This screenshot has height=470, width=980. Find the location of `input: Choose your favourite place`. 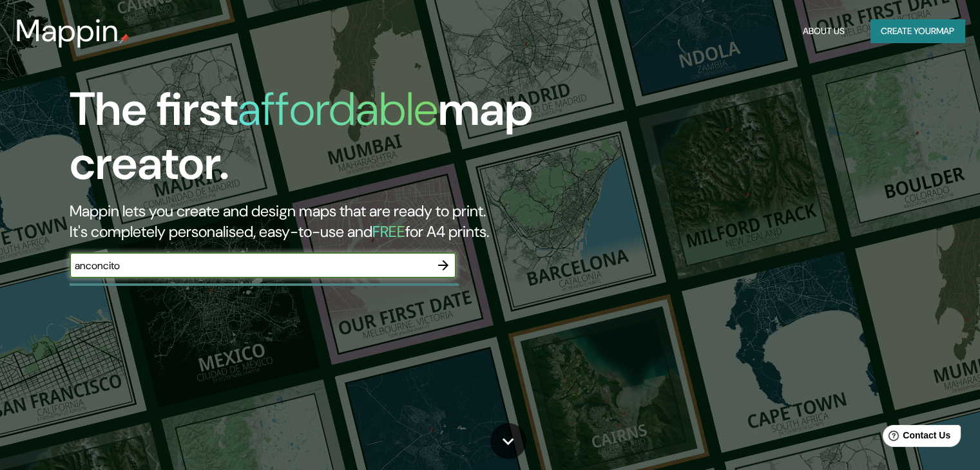

input: Choose your favourite place is located at coordinates (250, 265).